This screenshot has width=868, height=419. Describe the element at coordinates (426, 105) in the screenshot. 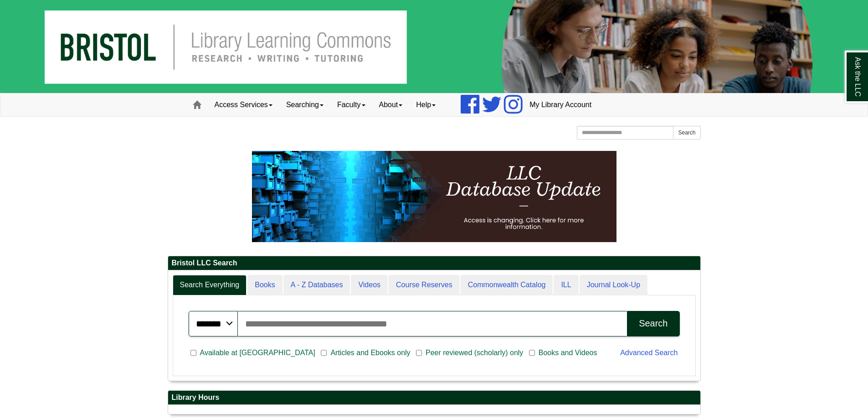

I see `a: Help` at that location.